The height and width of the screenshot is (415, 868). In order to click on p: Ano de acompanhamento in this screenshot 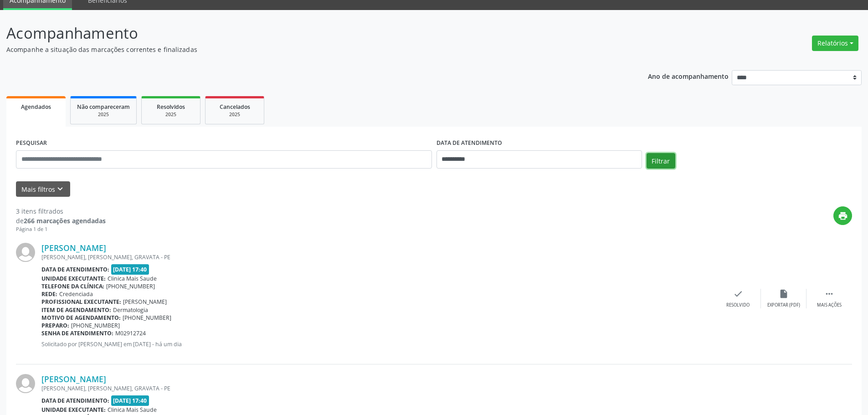, I will do `click(687, 76)`.